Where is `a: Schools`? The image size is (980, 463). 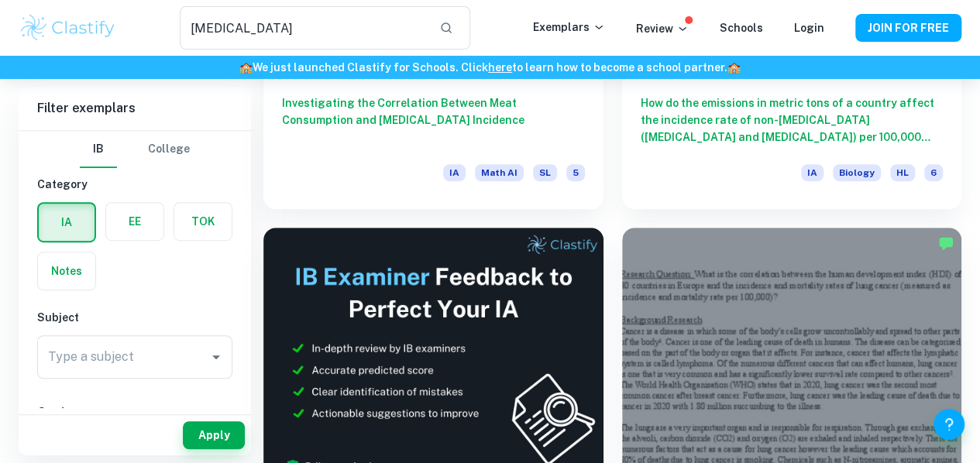
a: Schools is located at coordinates (741, 28).